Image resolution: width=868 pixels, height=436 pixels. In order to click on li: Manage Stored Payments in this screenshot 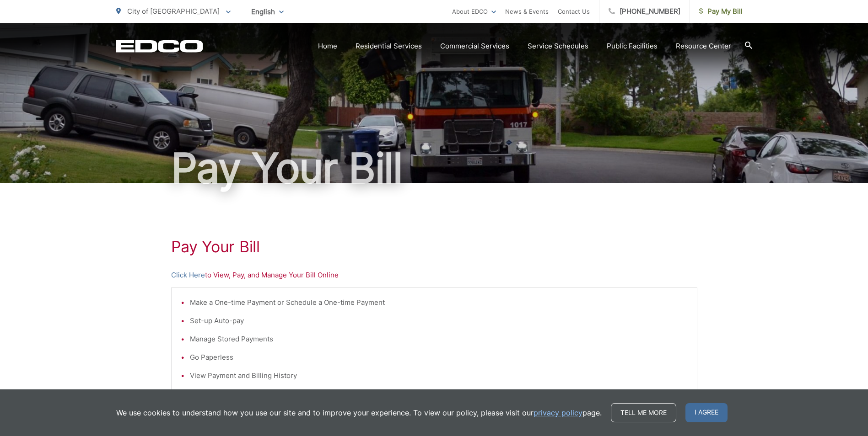, I will do `click(439, 340)`.